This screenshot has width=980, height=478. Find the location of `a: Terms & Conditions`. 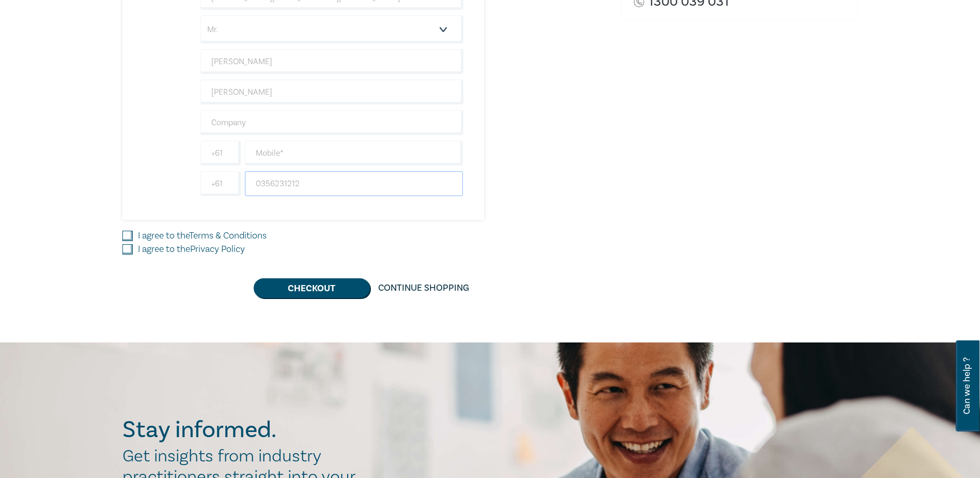

a: Terms & Conditions is located at coordinates (228, 236).